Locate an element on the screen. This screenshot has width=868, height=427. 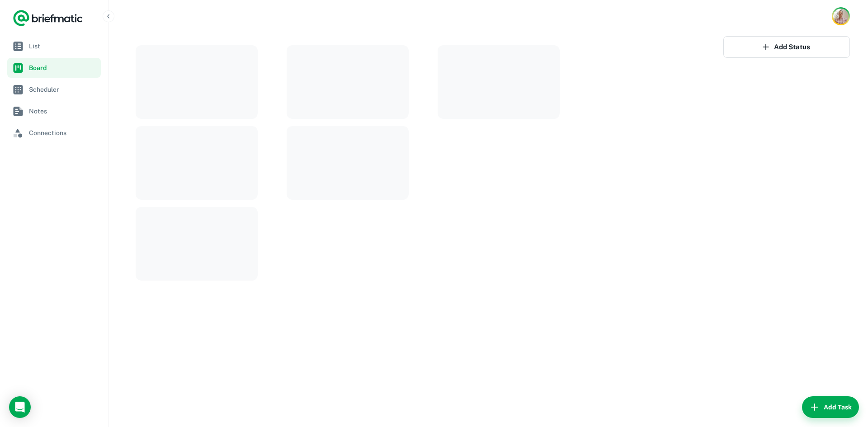
span: Notes is located at coordinates (63, 111).